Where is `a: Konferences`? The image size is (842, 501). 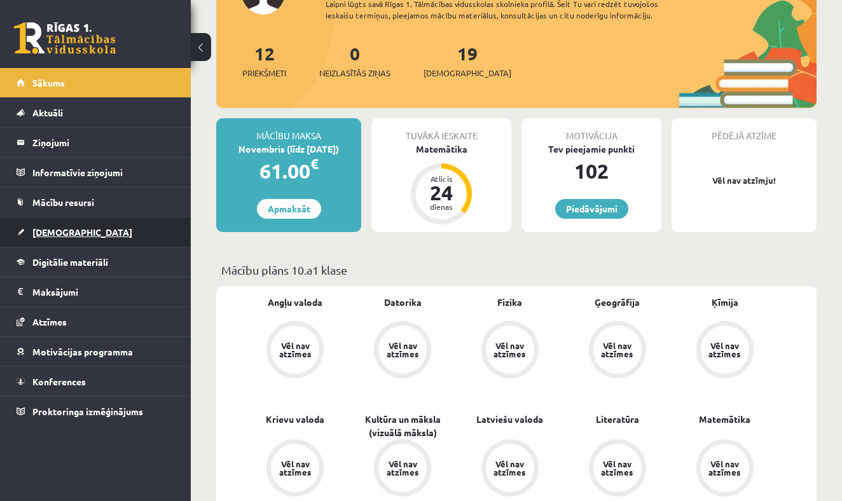 a: Konferences is located at coordinates (95, 381).